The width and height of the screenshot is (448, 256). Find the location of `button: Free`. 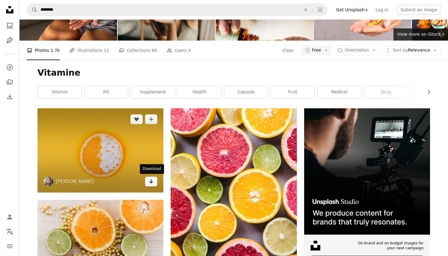

button: Free is located at coordinates (317, 50).